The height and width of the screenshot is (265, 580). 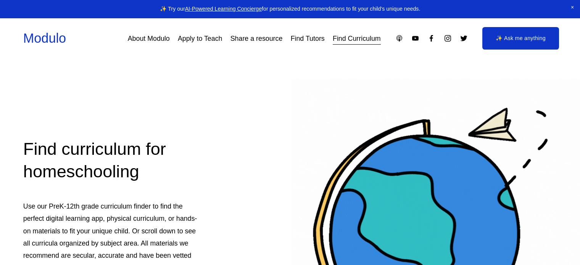 What do you see at coordinates (111, 160) in the screenshot?
I see `h2: Find curriculum for homeschooling` at bounding box center [111, 160].